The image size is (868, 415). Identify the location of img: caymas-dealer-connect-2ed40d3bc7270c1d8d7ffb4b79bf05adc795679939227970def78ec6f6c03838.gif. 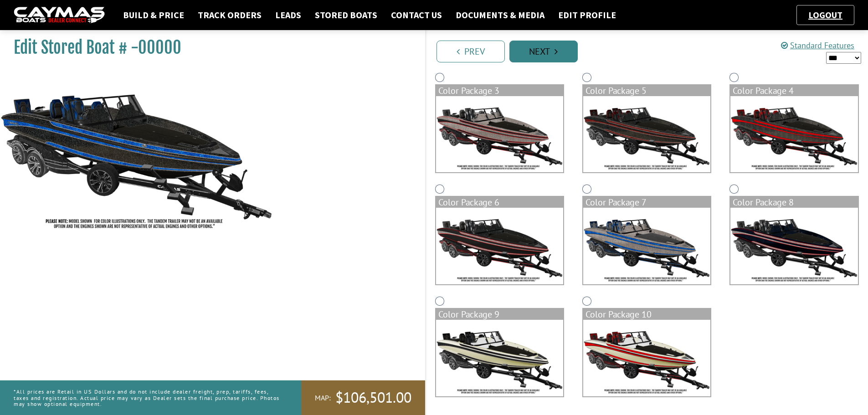
(59, 15).